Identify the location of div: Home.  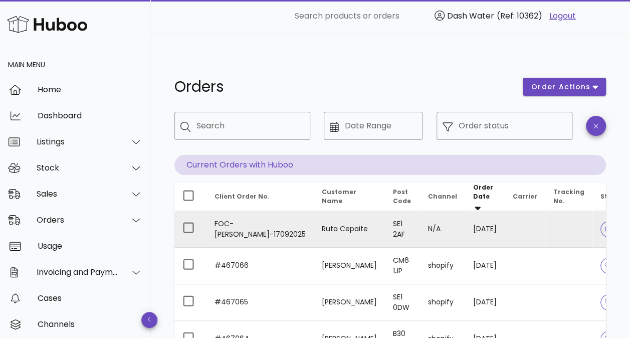
(90, 89).